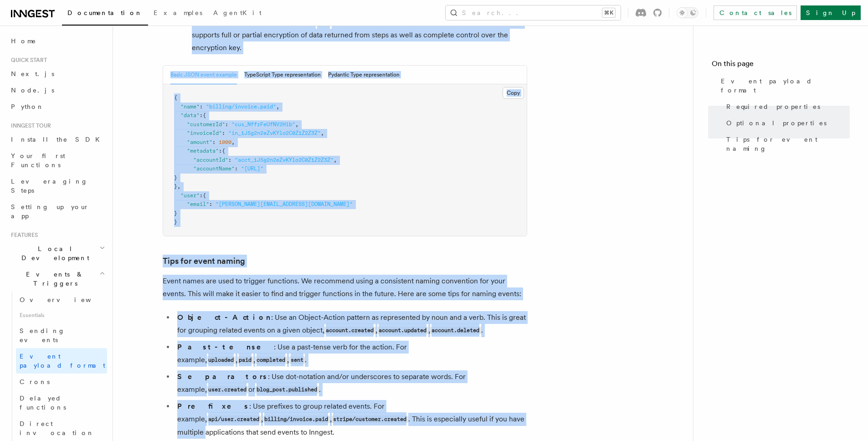 This screenshot has width=868, height=441. Describe the element at coordinates (32, 74) in the screenshot. I see `span: Next.js` at that location.